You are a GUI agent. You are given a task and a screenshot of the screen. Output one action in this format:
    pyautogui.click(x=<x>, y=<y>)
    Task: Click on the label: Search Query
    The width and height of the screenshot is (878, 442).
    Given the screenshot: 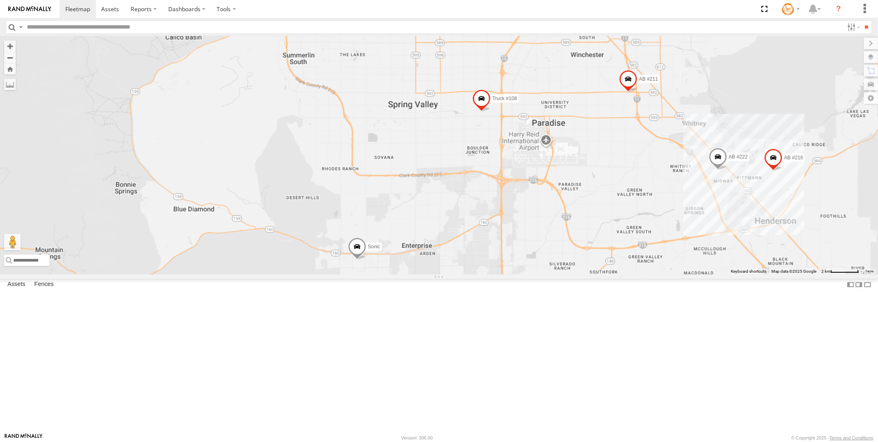 What is the action you would take?
    pyautogui.click(x=21, y=27)
    